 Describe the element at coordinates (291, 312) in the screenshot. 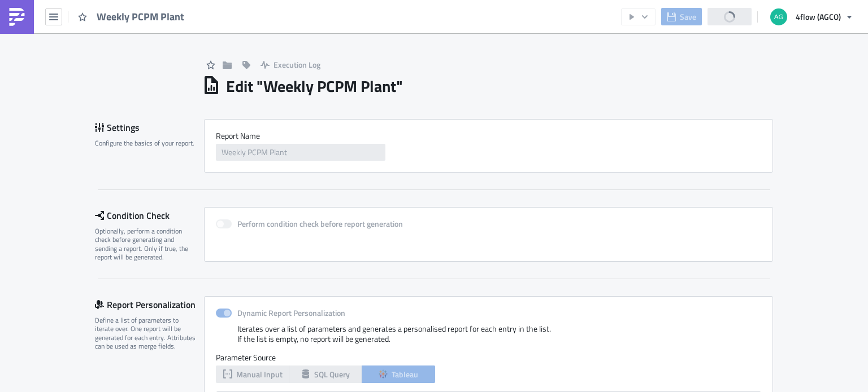

I see `strong: Dynamic Report Personalization` at that location.